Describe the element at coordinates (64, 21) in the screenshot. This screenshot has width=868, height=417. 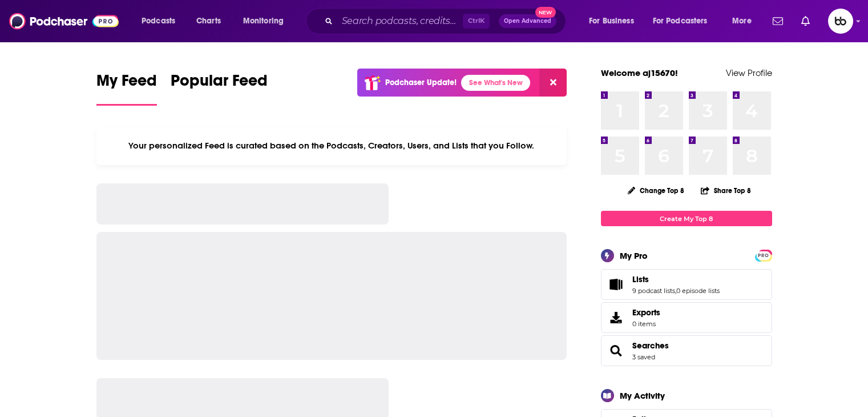
I see `img: Podchaser - Follow, Share and Rate Podcasts` at that location.